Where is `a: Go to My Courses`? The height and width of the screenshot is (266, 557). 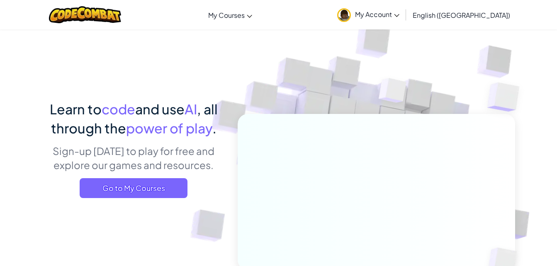
a: Go to My Courses is located at coordinates (134, 188).